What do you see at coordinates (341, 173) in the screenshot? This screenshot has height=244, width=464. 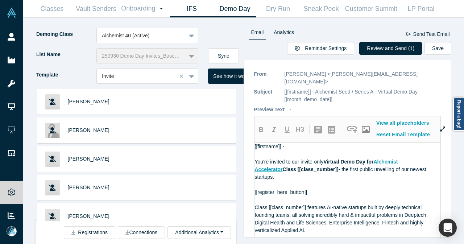 I see `span: - the first public unveiling of our newest startups.` at bounding box center [341, 173].